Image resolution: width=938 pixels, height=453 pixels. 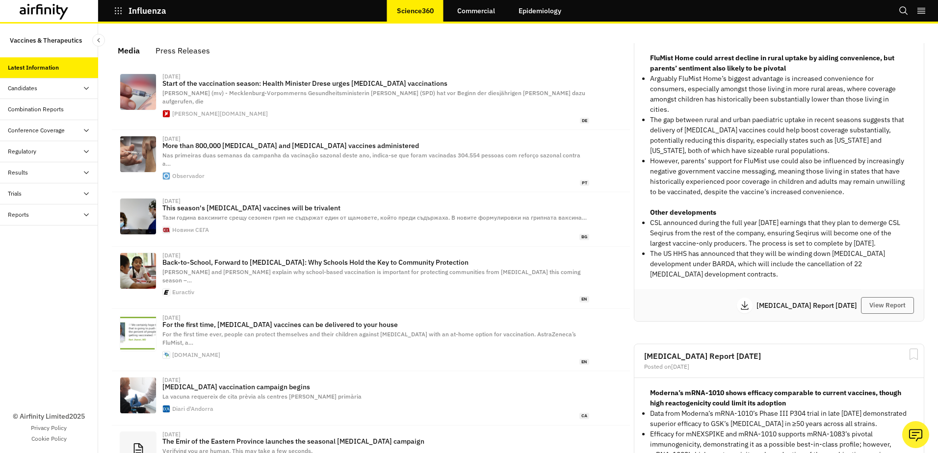 I want to click on div: Combination Reports, so click(x=36, y=109).